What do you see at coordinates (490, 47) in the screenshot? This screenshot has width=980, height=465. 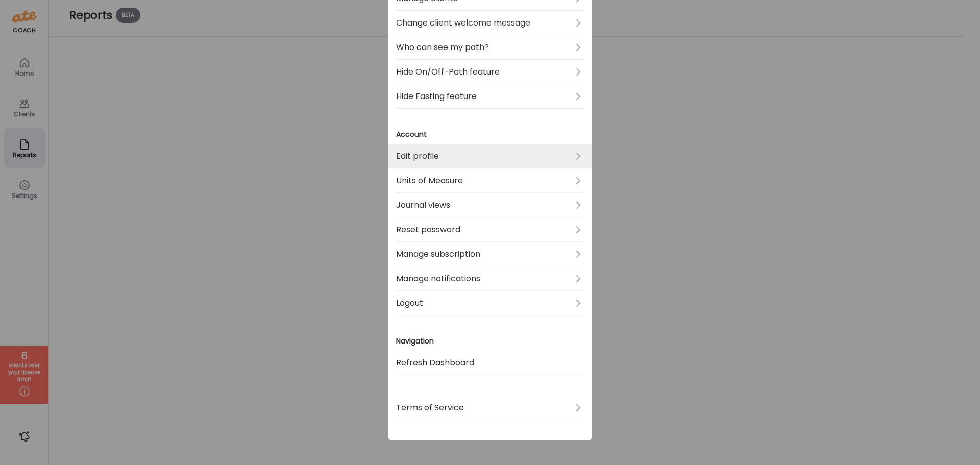 I see `a: Who can see my path?` at bounding box center [490, 47].